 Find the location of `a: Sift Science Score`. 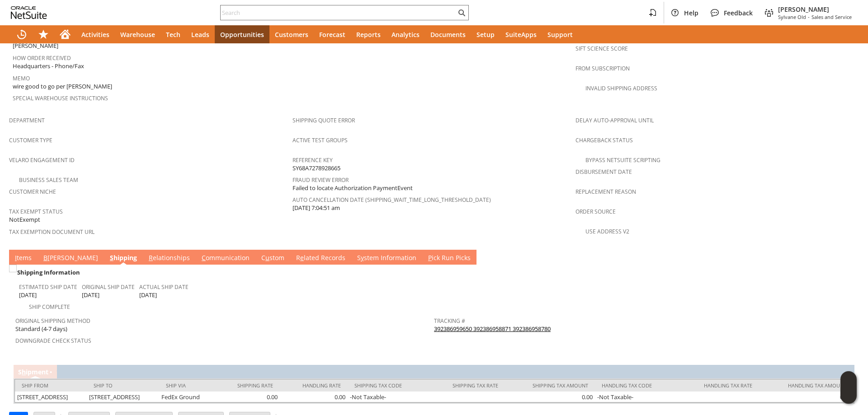

a: Sift Science Score is located at coordinates (601, 48).